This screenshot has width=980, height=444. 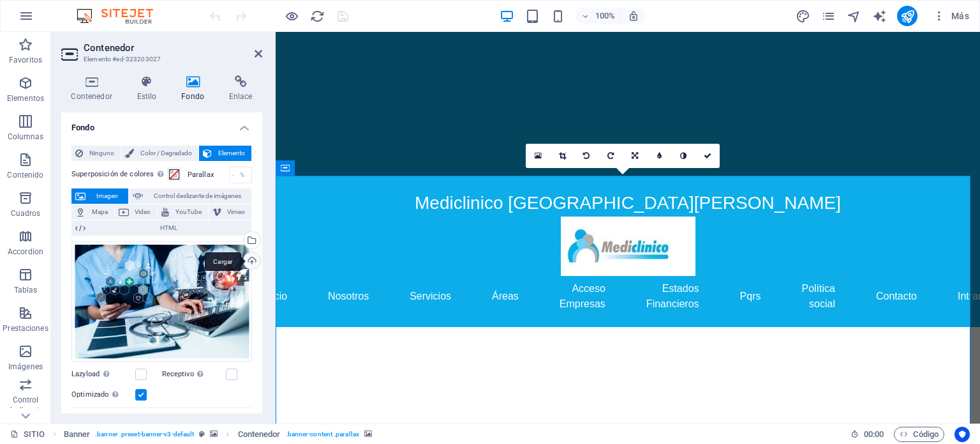 What do you see at coordinates (168, 228) in the screenshot?
I see `span: HTML` at bounding box center [168, 228].